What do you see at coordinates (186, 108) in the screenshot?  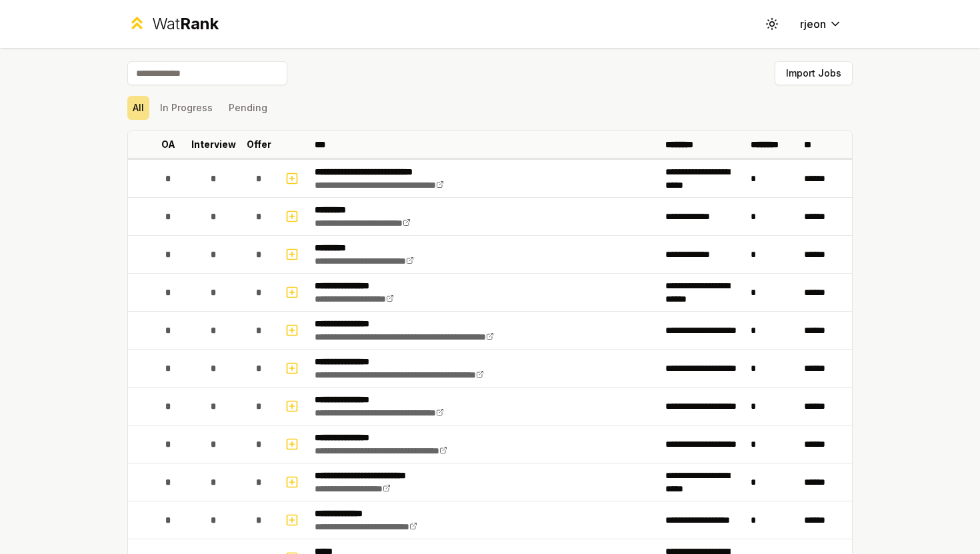 I see `button: In Progress` at bounding box center [186, 108].